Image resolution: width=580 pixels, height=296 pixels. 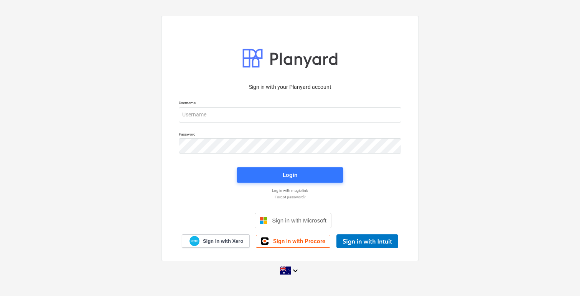 I want to click on span: Sign in with Microsoft, so click(x=299, y=221).